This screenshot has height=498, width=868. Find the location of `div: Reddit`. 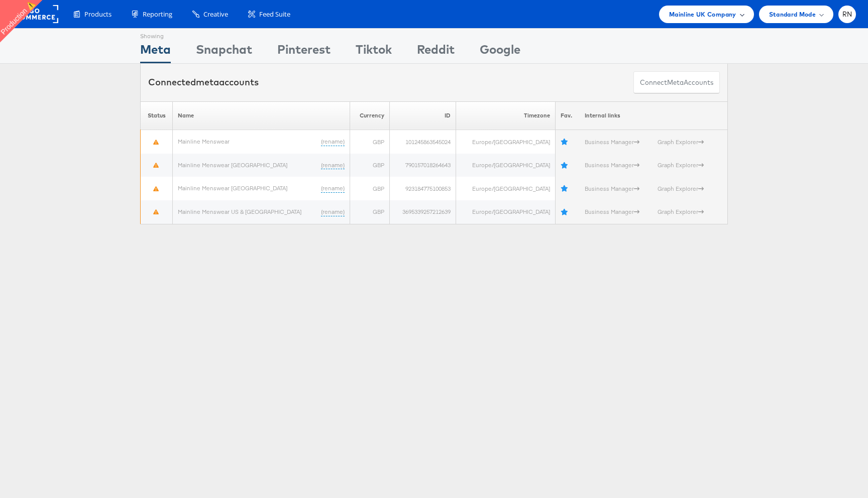

div: Reddit is located at coordinates (436, 51).